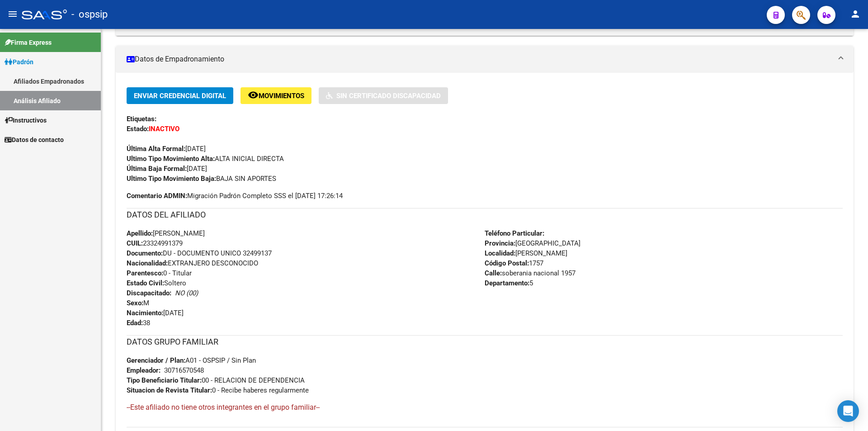 The image size is (868, 431). I want to click on span: Soltero, so click(157, 283).